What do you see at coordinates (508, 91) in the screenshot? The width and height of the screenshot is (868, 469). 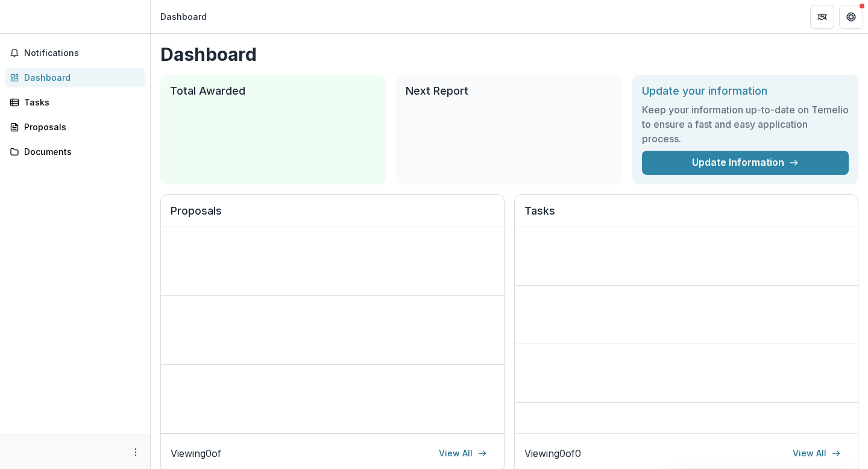 I see `h2: Next Report` at bounding box center [508, 91].